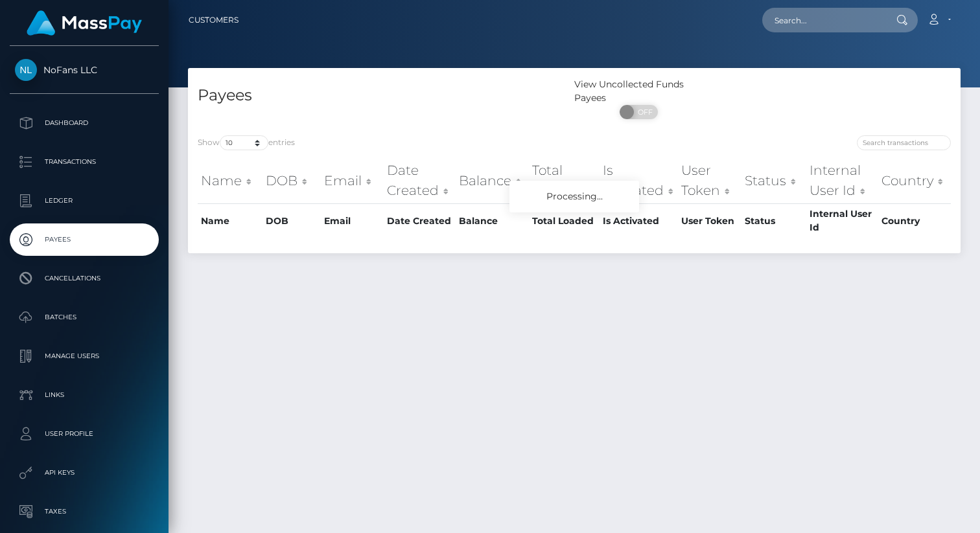 Image resolution: width=980 pixels, height=533 pixels. Describe the element at coordinates (84, 512) in the screenshot. I see `a: Taxes` at that location.